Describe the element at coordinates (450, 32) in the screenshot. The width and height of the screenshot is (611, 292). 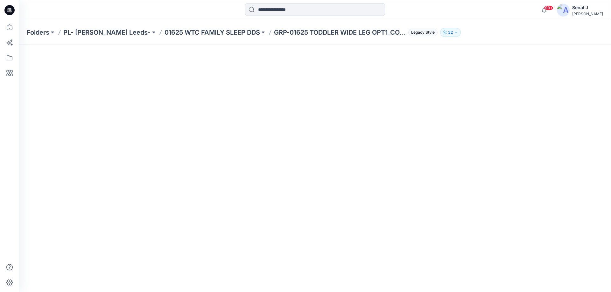
I see `button: 32` at that location.